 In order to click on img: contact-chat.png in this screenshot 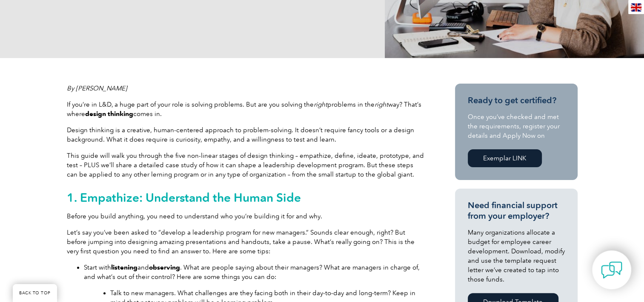, I will do `click(612, 270)`.